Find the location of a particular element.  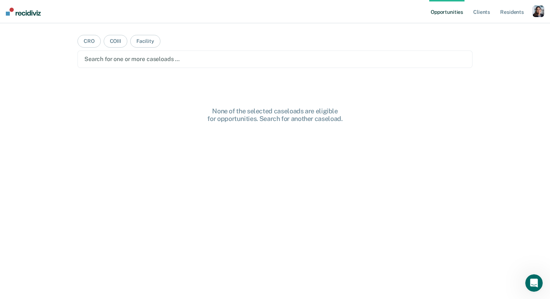

button: CRO is located at coordinates (89, 41).